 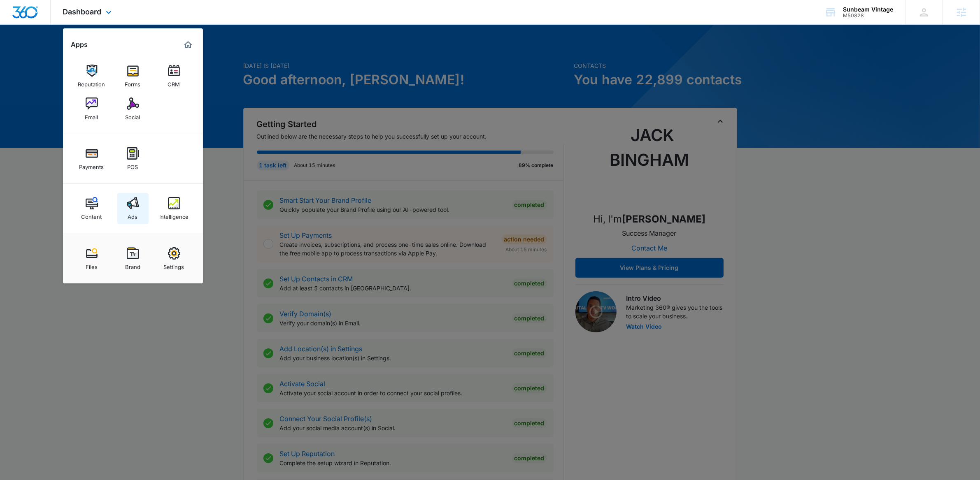 I want to click on span: Dashboard, so click(x=83, y=12).